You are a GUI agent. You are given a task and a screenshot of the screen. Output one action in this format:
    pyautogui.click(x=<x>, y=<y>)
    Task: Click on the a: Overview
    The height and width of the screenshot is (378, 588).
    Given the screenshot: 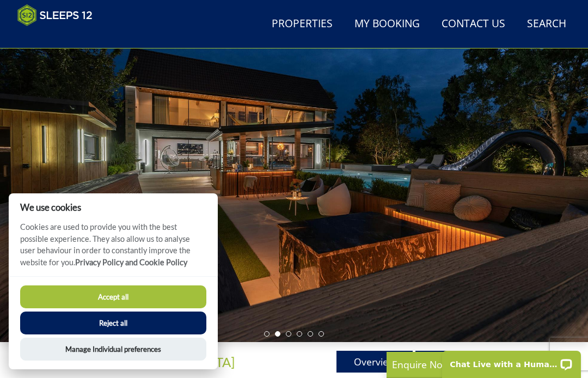 What is the action you would take?
    pyautogui.click(x=374, y=362)
    